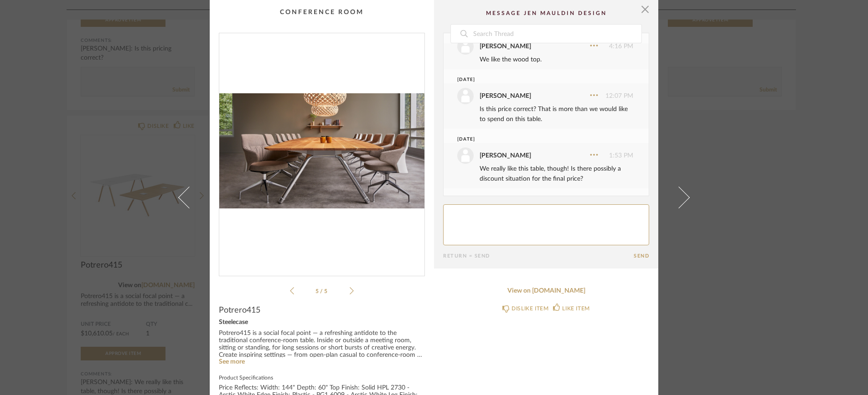 This screenshot has height=395, width=868. I want to click on div: 1:53 PM, so click(545, 156).